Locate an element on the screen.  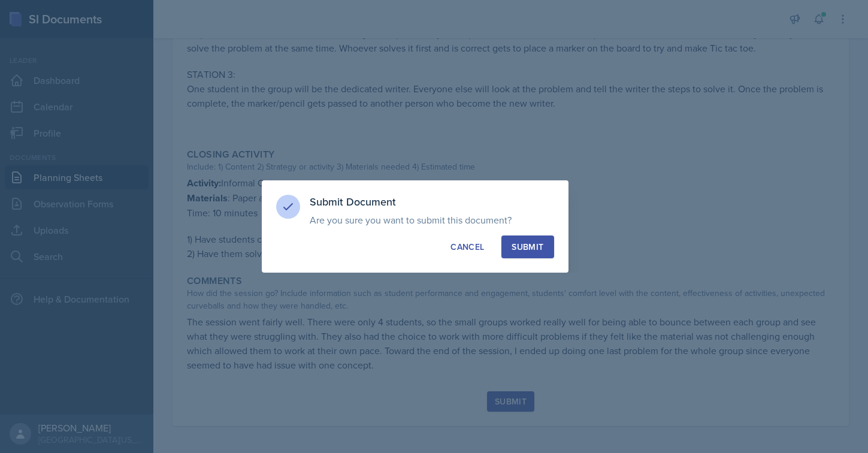
div: Cancel is located at coordinates (468, 248).